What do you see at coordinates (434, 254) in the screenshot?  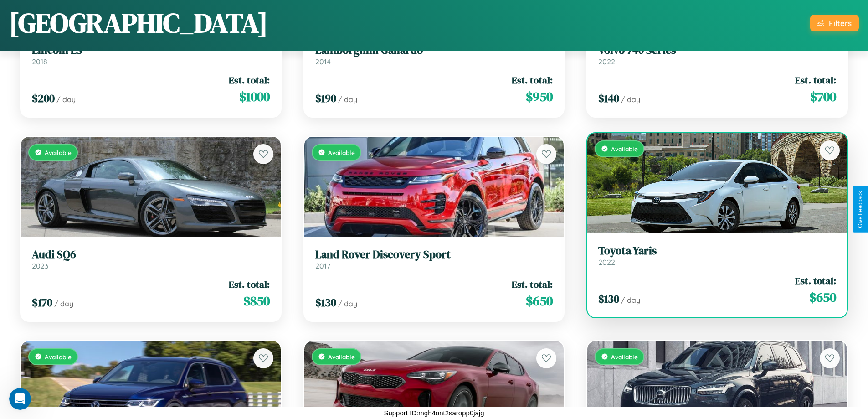 I see `h3: Land Rover Discovery Sport` at bounding box center [434, 254].